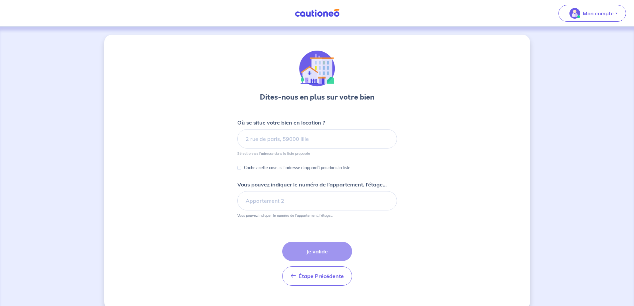 This screenshot has height=306, width=634. I want to click on button: illu_account_valid_menu.svgMon compte, so click(592, 13).